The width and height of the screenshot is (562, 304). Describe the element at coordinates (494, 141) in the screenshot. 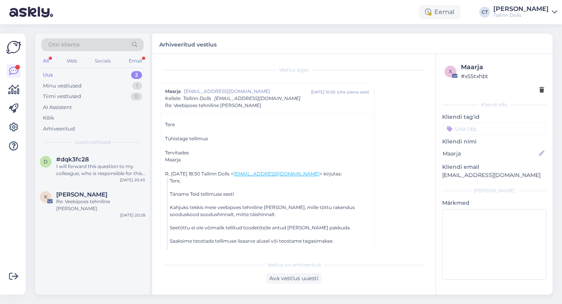

I see `p: Kliendi nimi` at that location.